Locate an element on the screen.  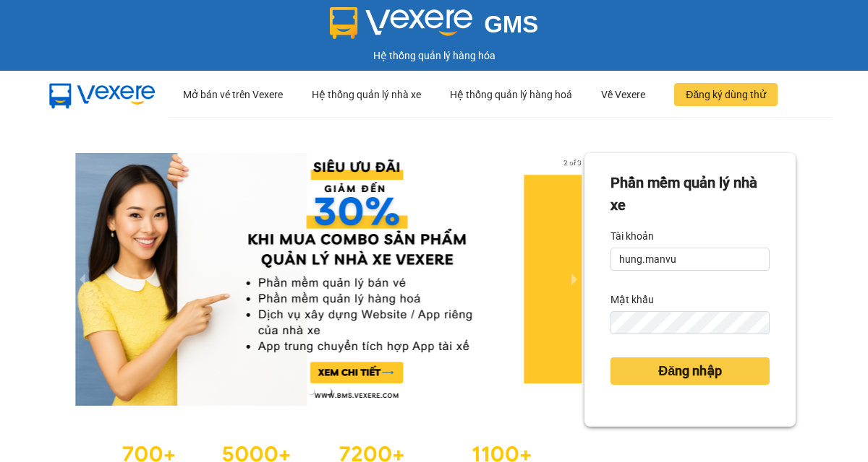
button: Đăng nhập is located at coordinates (690, 371).